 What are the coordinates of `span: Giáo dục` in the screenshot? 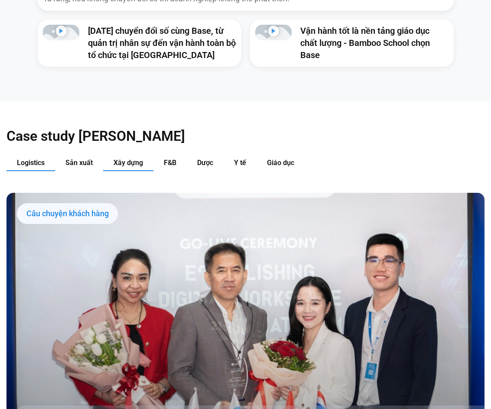 It's located at (280, 162).